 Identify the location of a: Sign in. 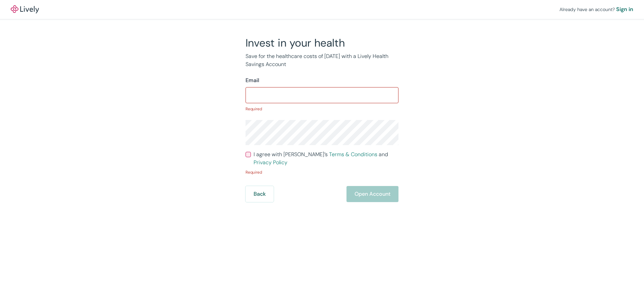
(624, 9).